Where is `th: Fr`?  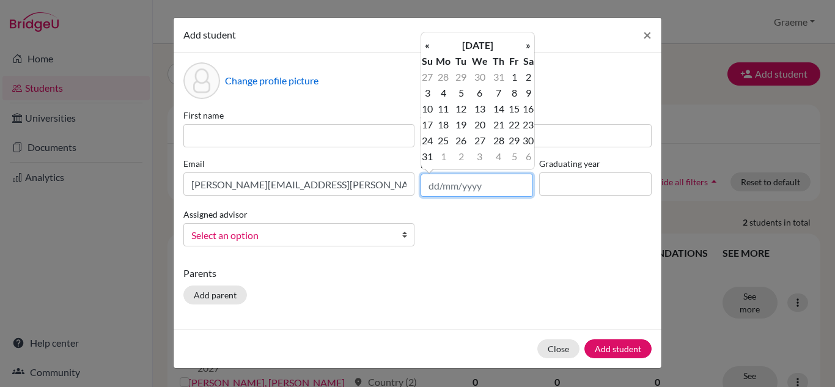
th: Fr is located at coordinates (514, 61).